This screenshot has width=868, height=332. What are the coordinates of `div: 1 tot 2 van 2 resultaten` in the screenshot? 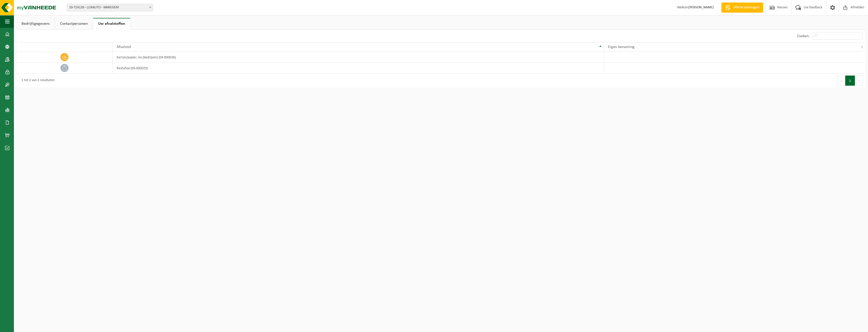 It's located at (37, 80).